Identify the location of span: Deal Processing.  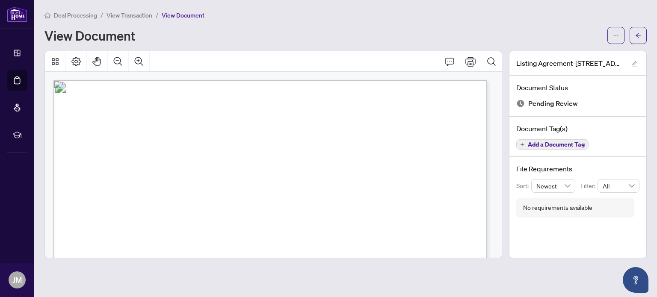
(75, 15).